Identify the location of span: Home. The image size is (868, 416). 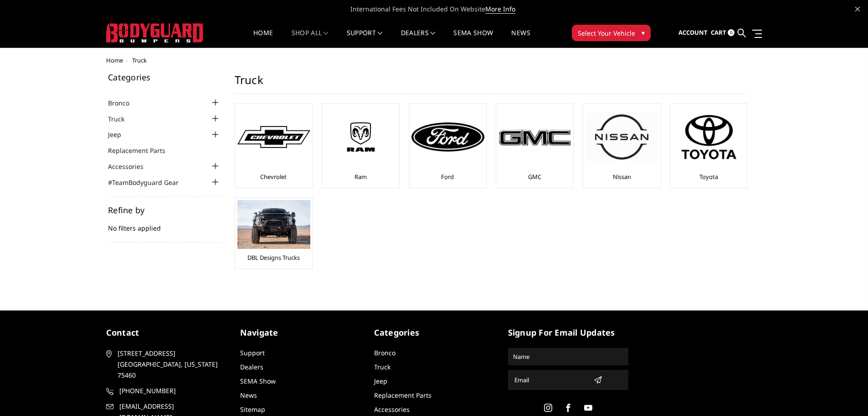
(115, 60).